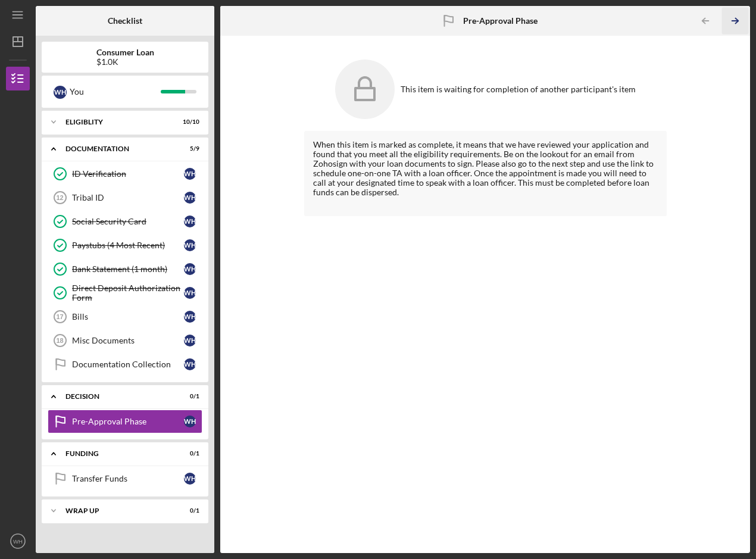 This screenshot has height=559, width=756. Describe the element at coordinates (128, 198) in the screenshot. I see `div: Tribal ID` at that location.